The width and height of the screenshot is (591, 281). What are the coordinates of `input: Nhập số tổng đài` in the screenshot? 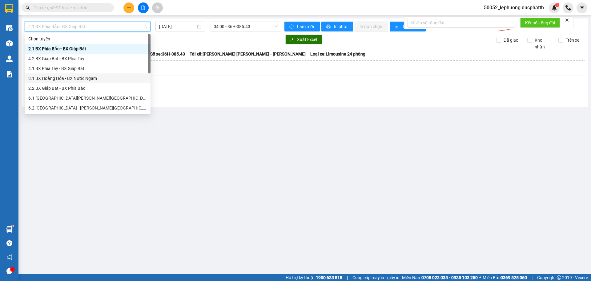 It's located at (462, 23).